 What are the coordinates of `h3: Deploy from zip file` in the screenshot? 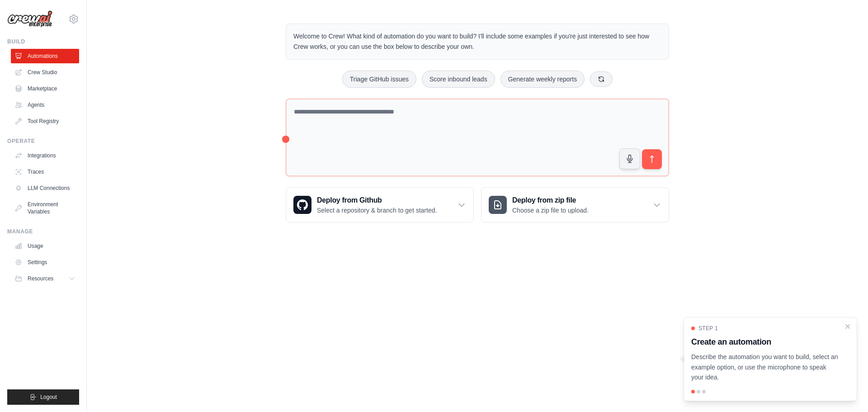 It's located at (550, 200).